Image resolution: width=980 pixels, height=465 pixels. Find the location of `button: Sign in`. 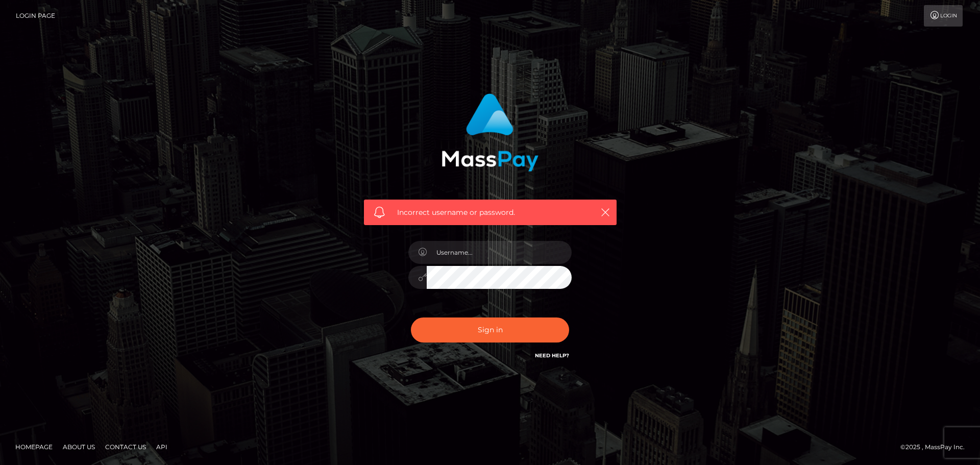

button: Sign in is located at coordinates (490, 330).